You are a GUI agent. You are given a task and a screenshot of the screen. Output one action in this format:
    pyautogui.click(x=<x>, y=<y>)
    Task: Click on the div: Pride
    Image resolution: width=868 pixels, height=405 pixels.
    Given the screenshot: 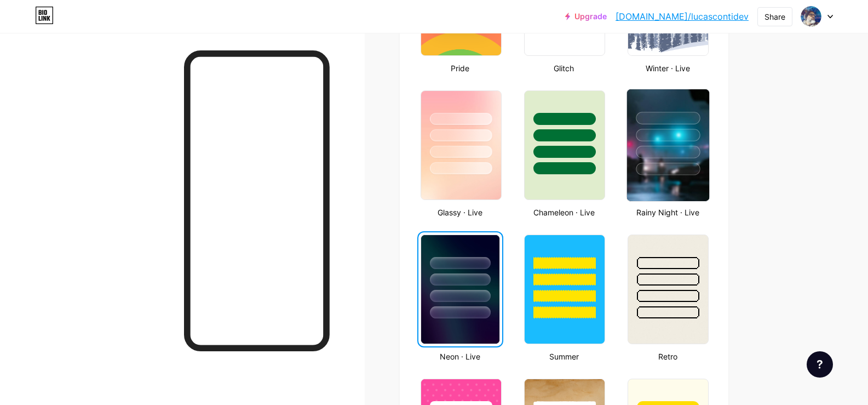 What is the action you would take?
    pyautogui.click(x=460, y=68)
    